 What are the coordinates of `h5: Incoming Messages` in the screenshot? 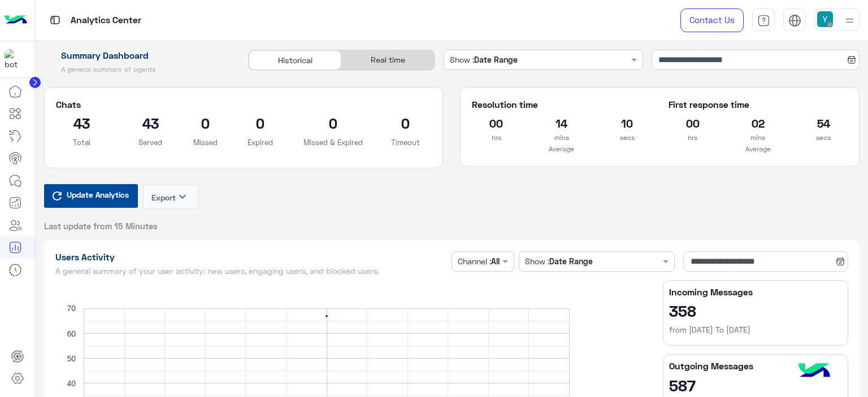 It's located at (755, 292).